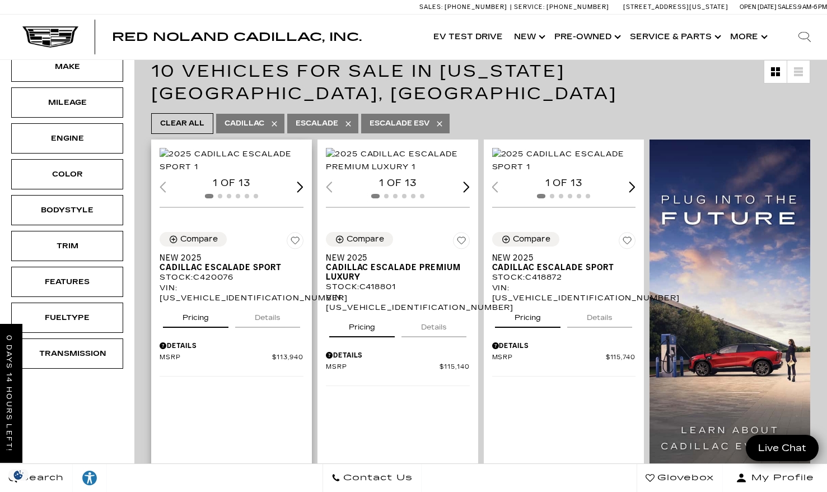 The width and height of the screenshot is (827, 492). Describe the element at coordinates (674, 37) in the screenshot. I see `a: Service & Parts` at that location.